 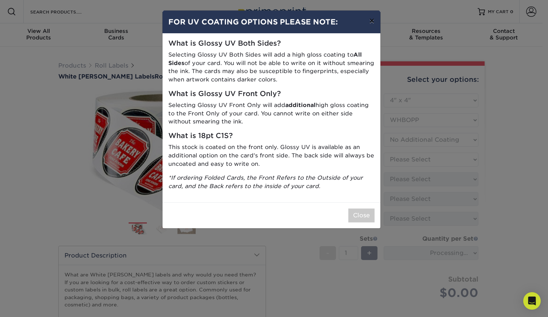 What do you see at coordinates (265, 59) in the screenshot?
I see `strong: All Sides` at bounding box center [265, 59].